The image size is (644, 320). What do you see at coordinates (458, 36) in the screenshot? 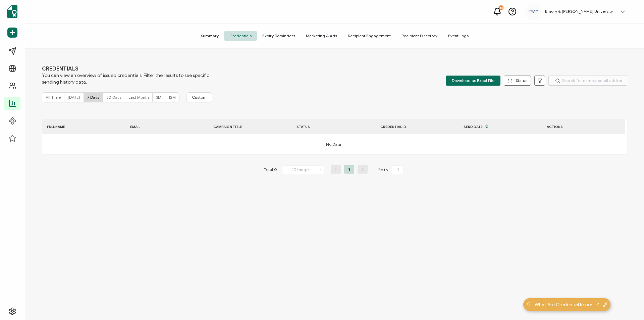
I see `span: Event Logs` at bounding box center [458, 36].